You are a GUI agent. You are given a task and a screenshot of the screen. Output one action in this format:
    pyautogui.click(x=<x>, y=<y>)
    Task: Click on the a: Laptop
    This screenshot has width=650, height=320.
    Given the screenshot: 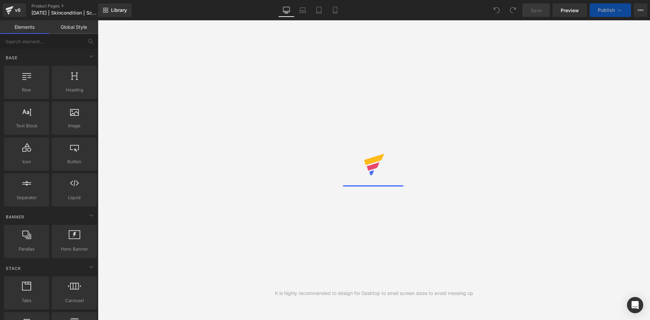 What is the action you would take?
    pyautogui.click(x=303, y=10)
    